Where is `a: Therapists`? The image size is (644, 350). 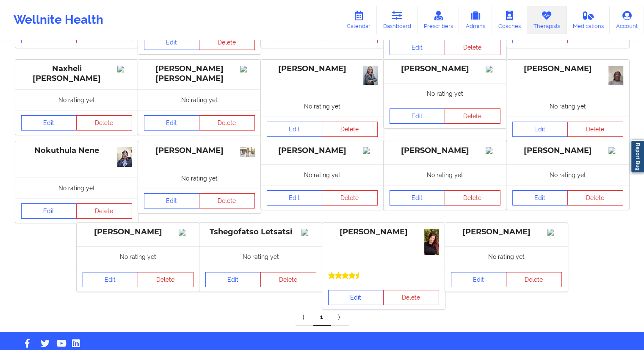 a: Therapists is located at coordinates (547, 20).